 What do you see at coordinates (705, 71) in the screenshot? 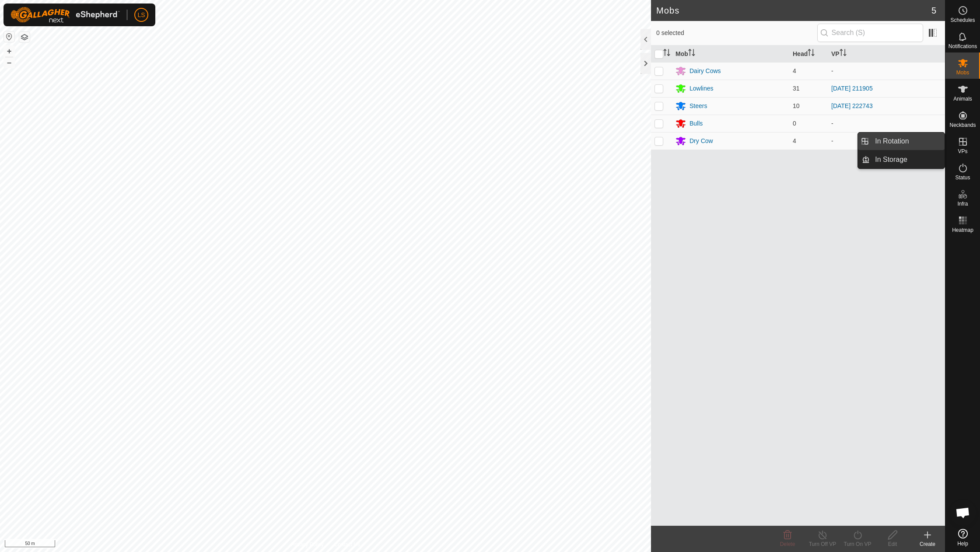
I see `div: Dairy Cows` at bounding box center [705, 71].